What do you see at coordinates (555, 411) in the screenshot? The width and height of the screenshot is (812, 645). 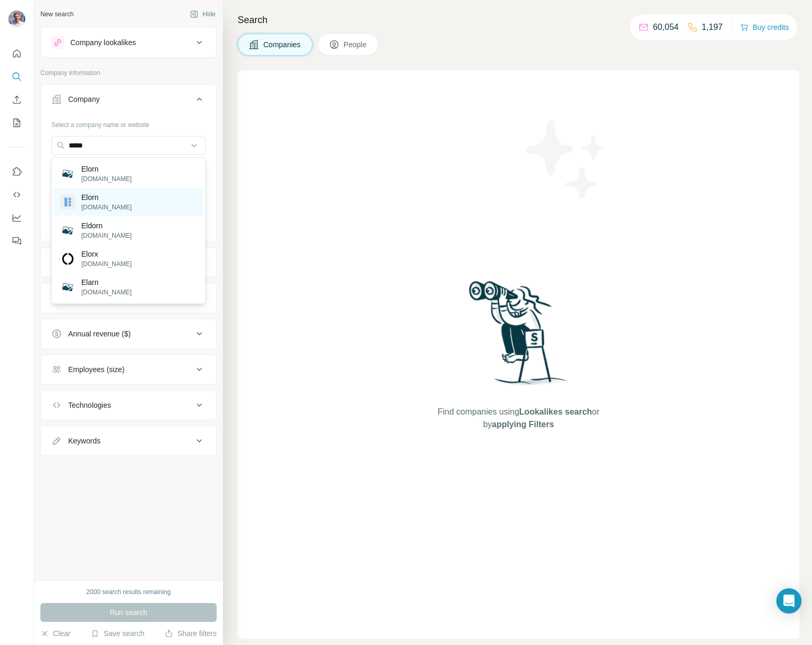 I see `span: Lookalikes search` at bounding box center [555, 411].